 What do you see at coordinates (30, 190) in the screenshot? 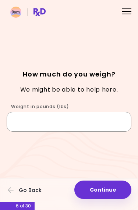
I see `span: Go Back` at bounding box center [30, 190].